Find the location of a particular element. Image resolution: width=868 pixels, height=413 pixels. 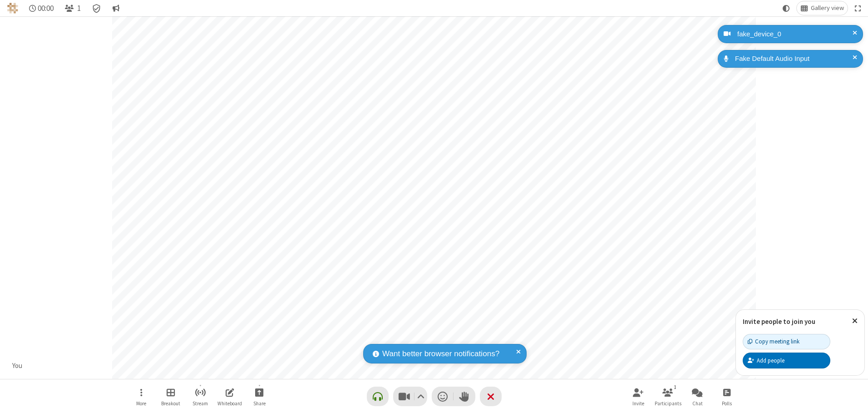

button: Add people is located at coordinates (787, 360).